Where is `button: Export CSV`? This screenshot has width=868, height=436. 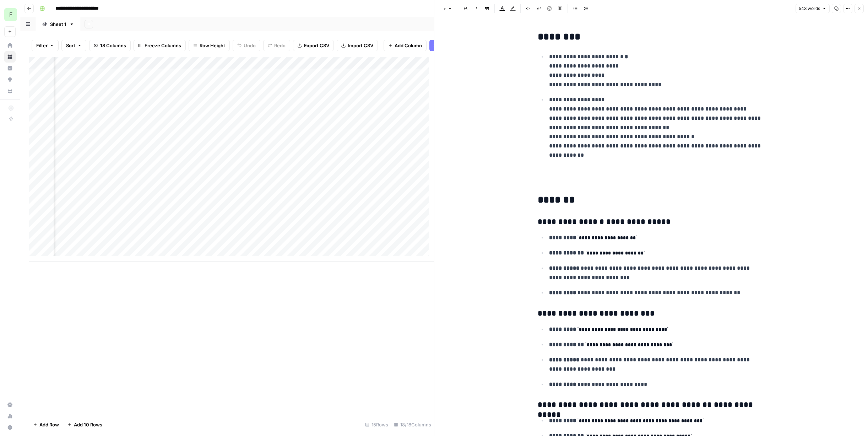 button: Export CSV is located at coordinates (314, 45).